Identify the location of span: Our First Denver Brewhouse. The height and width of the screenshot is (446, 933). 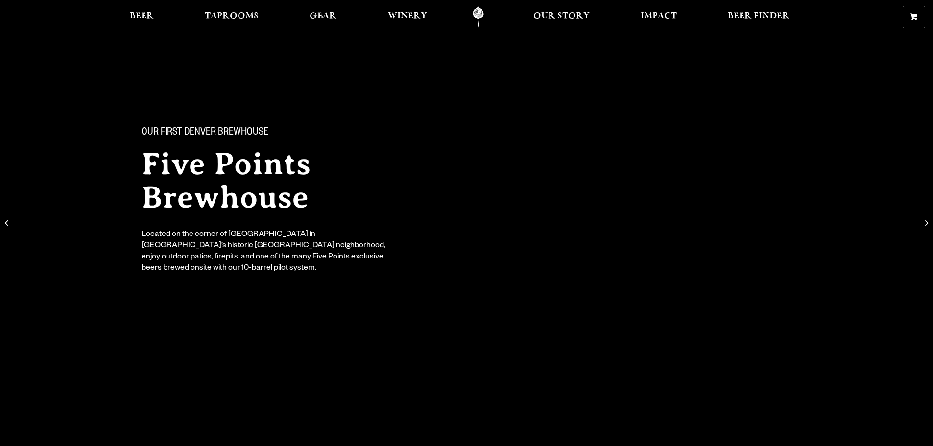
(205, 133).